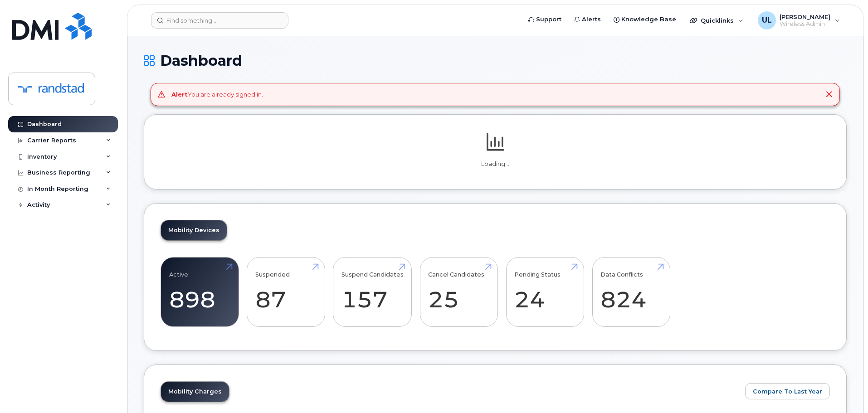 Image resolution: width=868 pixels, height=413 pixels. What do you see at coordinates (787, 391) in the screenshot?
I see `button: Compare To Last Year` at bounding box center [787, 391].